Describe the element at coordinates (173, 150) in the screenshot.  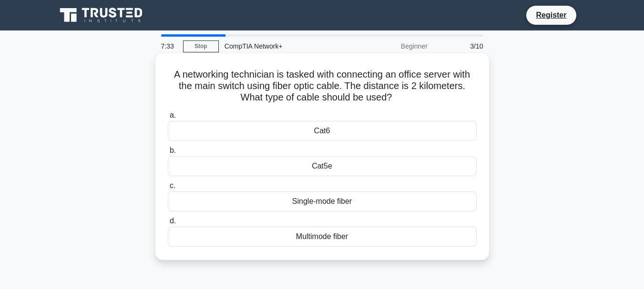
I see `span: b.` at that location.